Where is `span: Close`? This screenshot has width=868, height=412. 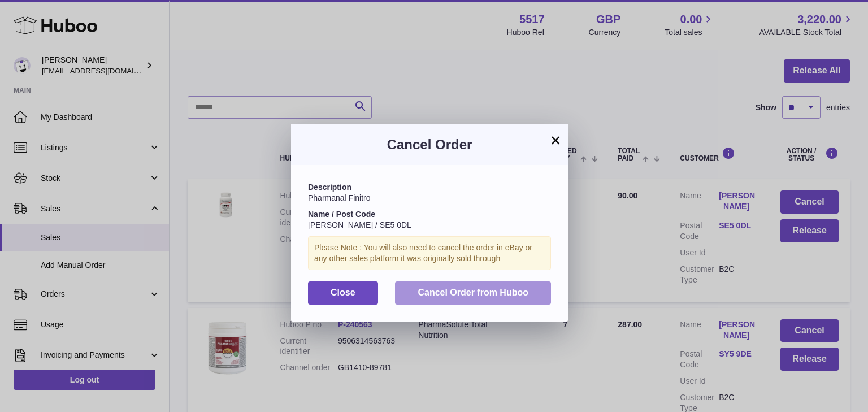 span: Close is located at coordinates (343, 292).